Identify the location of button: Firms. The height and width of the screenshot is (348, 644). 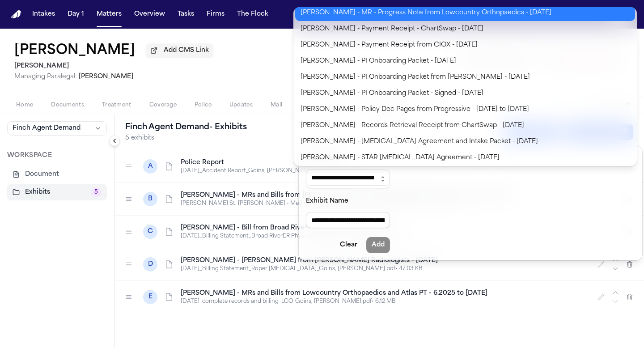
(216, 14).